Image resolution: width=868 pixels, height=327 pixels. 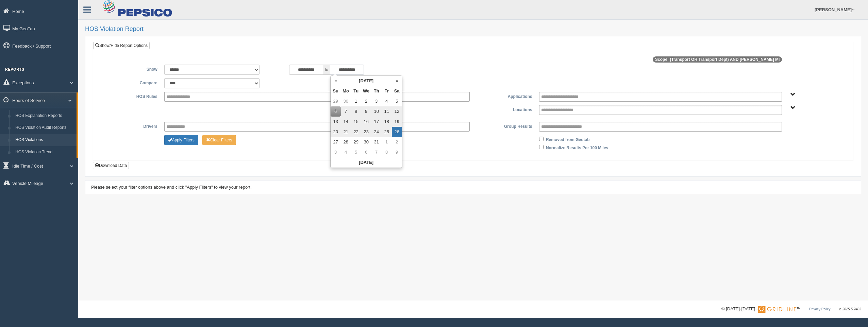 I want to click on label: Show, so click(x=130, y=69).